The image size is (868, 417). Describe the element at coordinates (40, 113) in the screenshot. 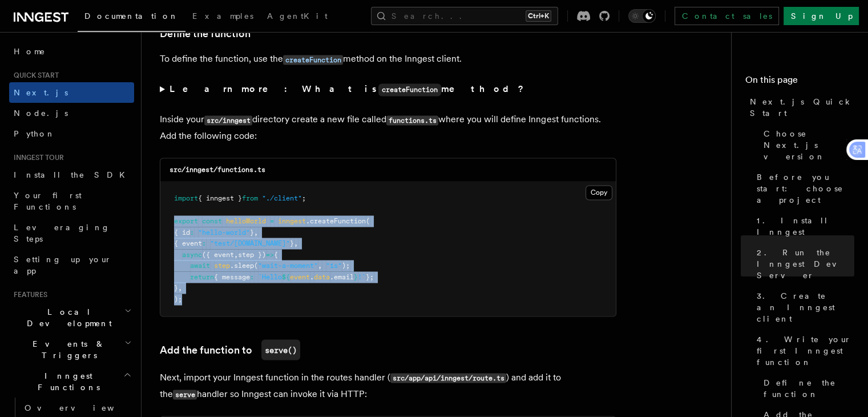

I see `span: Node.js` at that location.